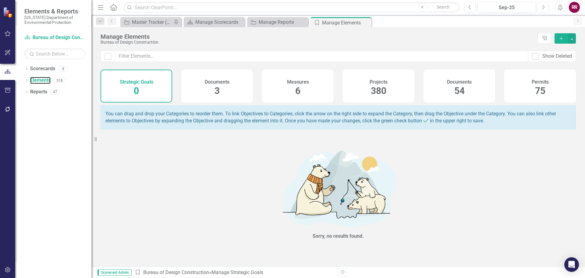 This screenshot has width=585, height=278. Describe the element at coordinates (540, 82) in the screenshot. I see `h4: Permits` at that location.